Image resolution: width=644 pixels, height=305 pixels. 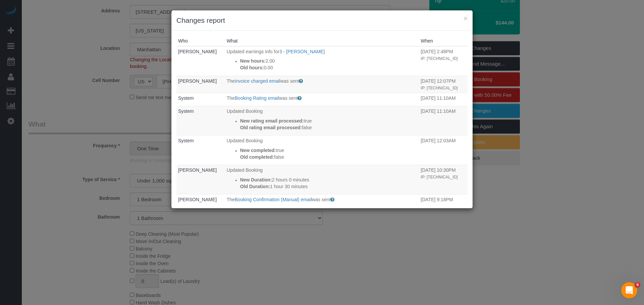 What do you see at coordinates (273, 200) in the screenshot?
I see `a: Booking Confirmation (Manual) email` at bounding box center [273, 200].